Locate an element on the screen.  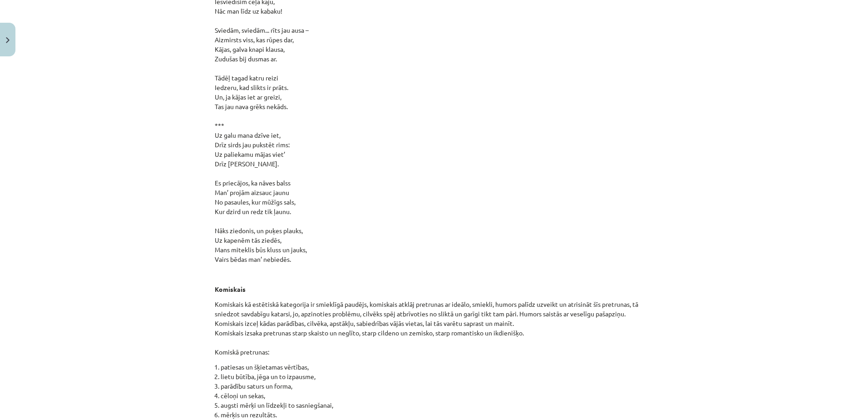
img: icon-close-lesson-0947bae3869378f0d4975bcd49f059093ad1ed9edebbc8119c70593378902aed.svg is located at coordinates (8, 40).